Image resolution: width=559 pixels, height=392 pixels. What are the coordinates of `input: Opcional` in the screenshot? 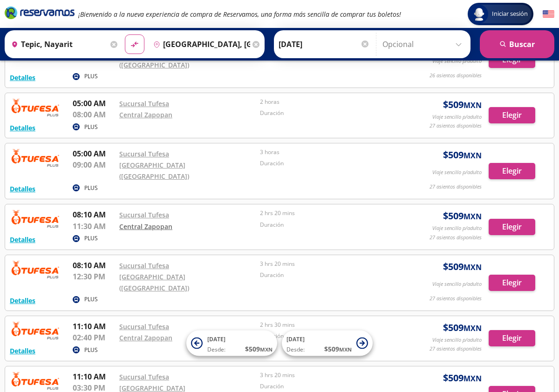 It's located at (424, 44).